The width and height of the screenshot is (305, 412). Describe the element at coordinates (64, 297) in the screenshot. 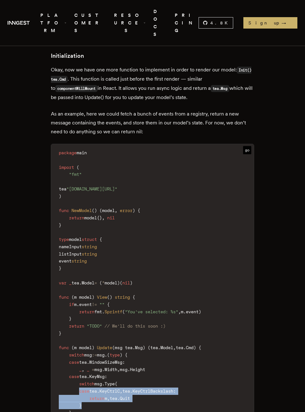

I see `span: func` at that location.